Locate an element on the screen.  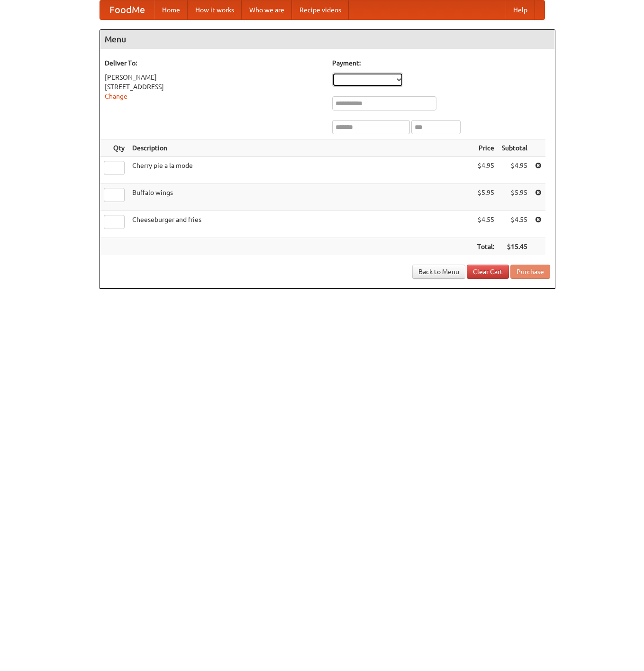
a: Back to Menu is located at coordinates (439, 271).